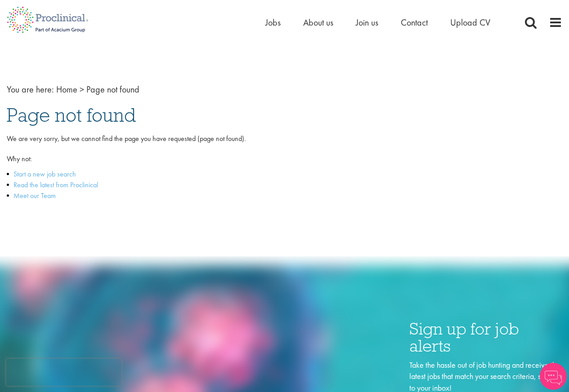 The height and width of the screenshot is (392, 569). Describe the element at coordinates (470, 22) in the screenshot. I see `span: Upload CV` at that location.